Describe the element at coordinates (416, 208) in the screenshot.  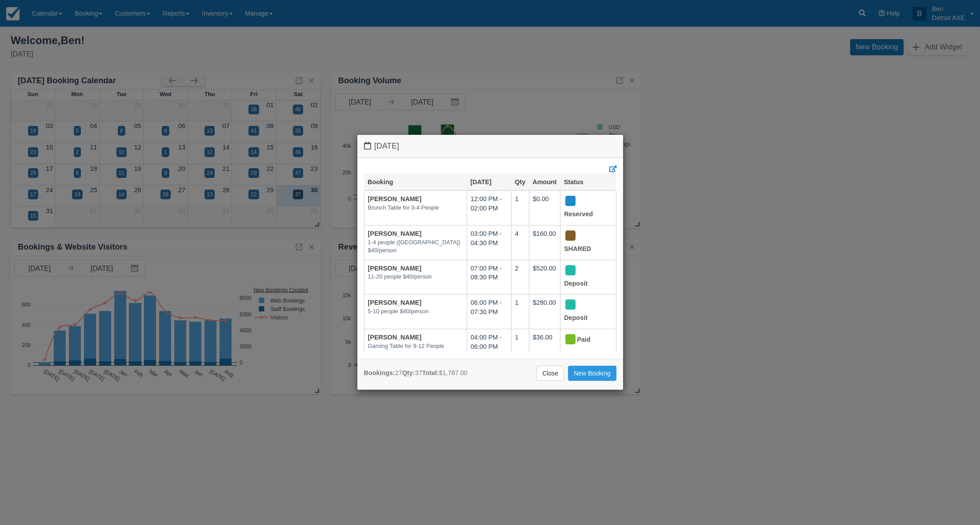
I see `em: Brunch Table for 3-4 People` at that location.